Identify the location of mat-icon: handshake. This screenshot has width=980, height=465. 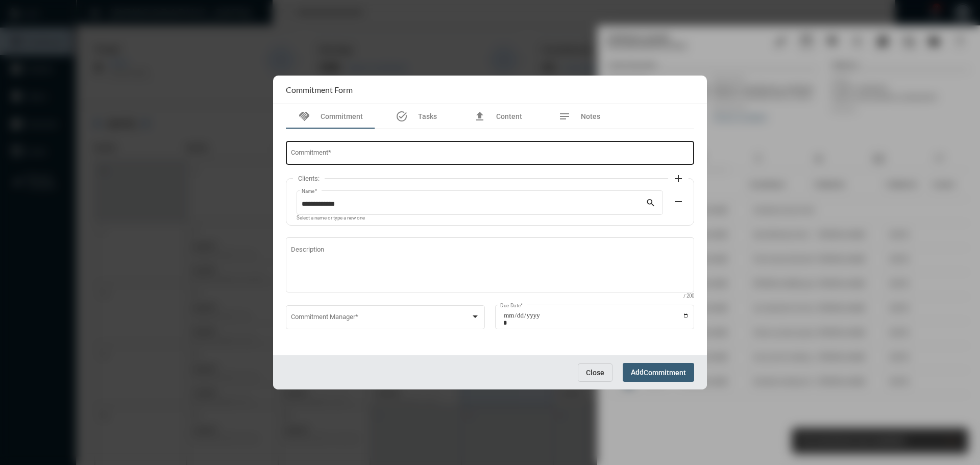
(304, 116).